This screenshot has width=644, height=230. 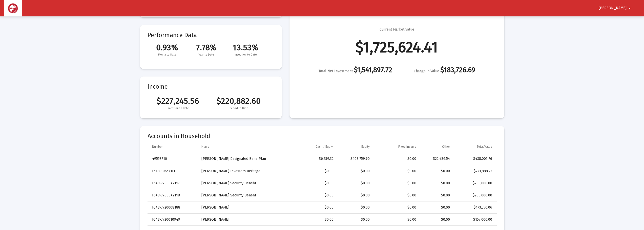 I want to click on td: Column Total Value, so click(x=475, y=147).